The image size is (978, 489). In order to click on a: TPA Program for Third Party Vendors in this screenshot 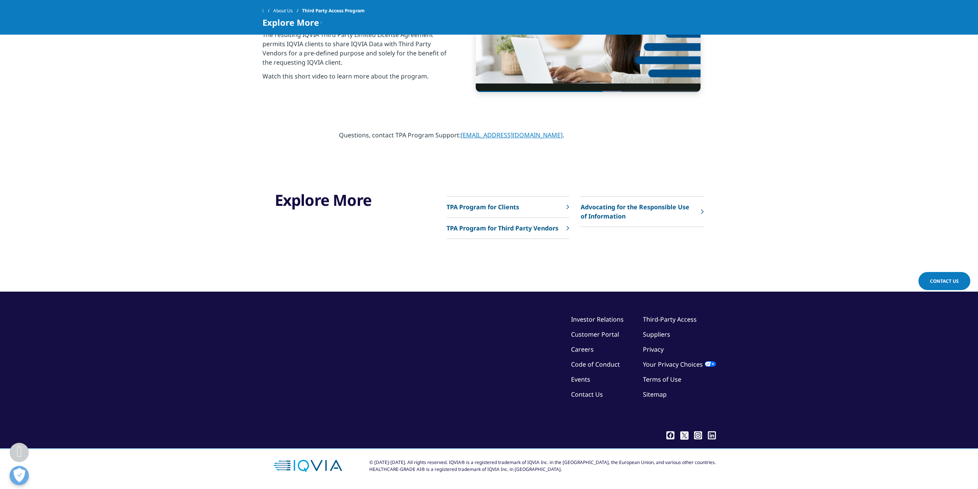, I will do `click(508, 228)`.